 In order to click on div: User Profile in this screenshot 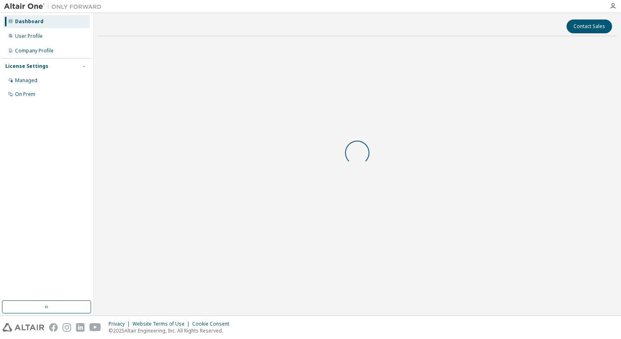, I will do `click(29, 36)`.